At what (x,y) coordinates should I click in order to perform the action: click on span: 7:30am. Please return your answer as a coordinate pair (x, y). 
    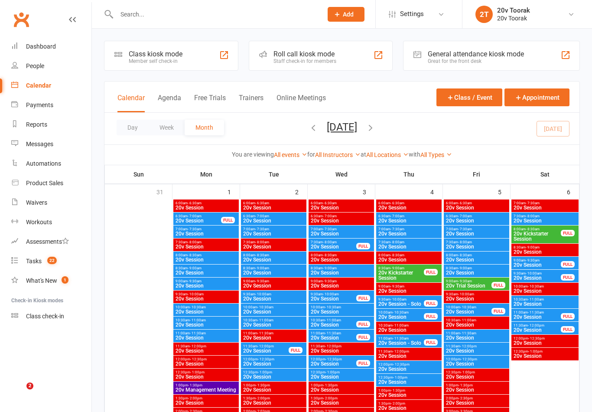
    Looking at the image, I should click on (409, 242).